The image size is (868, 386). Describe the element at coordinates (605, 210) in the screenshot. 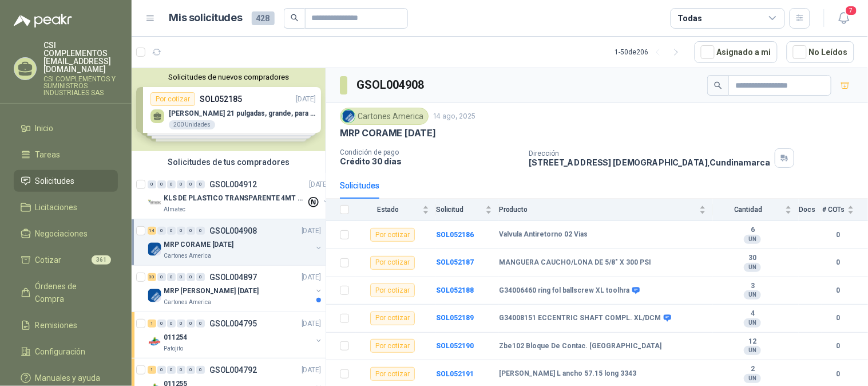

I see `th: Producto` at that location.